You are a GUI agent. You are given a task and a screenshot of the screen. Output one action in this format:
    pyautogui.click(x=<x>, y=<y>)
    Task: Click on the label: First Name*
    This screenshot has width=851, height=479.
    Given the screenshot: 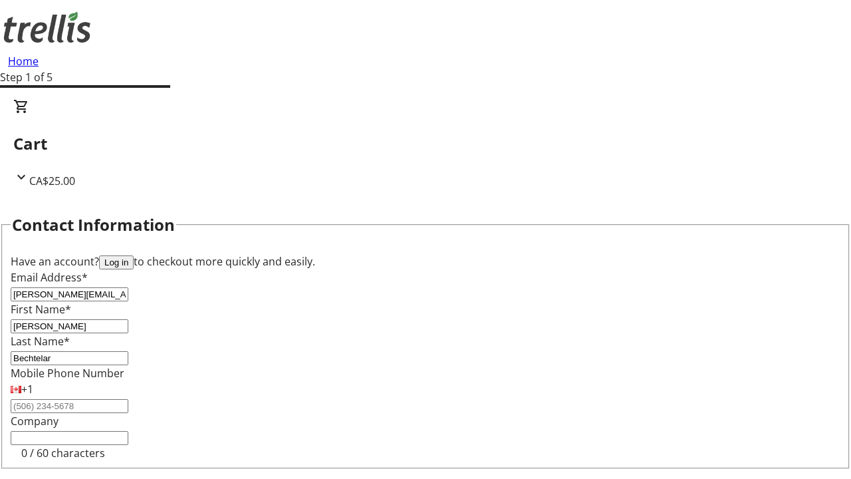 What is the action you would take?
    pyautogui.click(x=41, y=309)
    